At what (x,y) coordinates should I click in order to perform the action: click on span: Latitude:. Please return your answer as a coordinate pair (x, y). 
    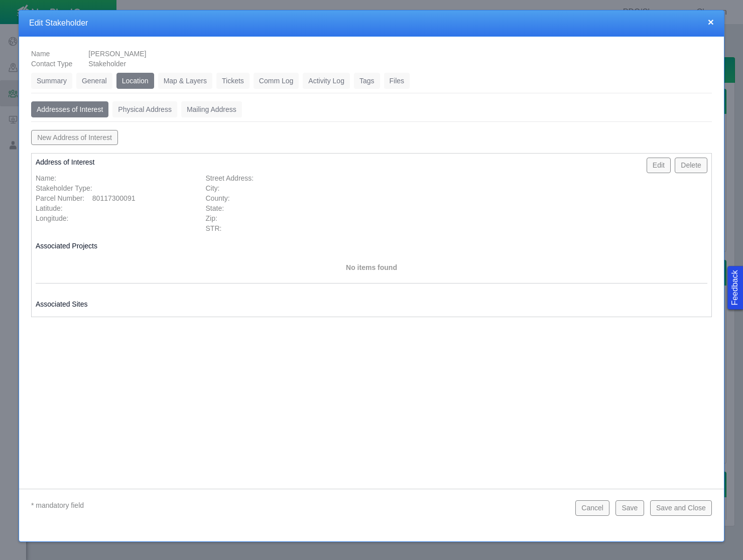
    Looking at the image, I should click on (49, 208).